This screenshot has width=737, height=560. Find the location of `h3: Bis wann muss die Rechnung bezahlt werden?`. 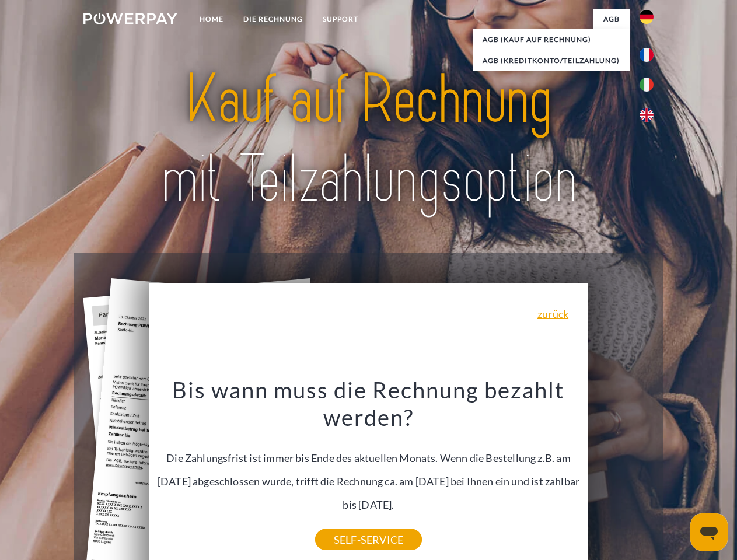

h3: Bis wann muss die Rechnung bezahlt werden? is located at coordinates (368, 404).